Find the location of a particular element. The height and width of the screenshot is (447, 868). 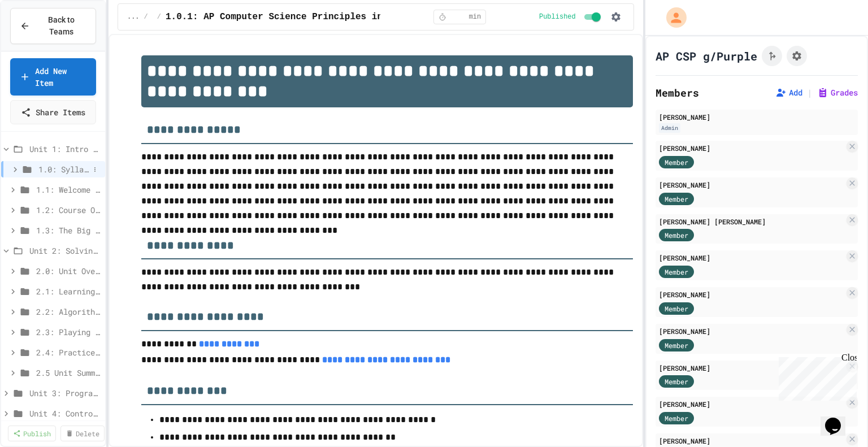

button: Back to Teams is located at coordinates (53, 26).